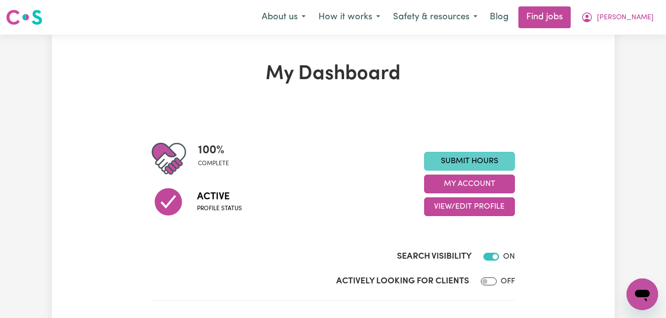 This screenshot has width=666, height=318. What do you see at coordinates (24, 17) in the screenshot?
I see `img: Careseekers logo` at bounding box center [24, 17].